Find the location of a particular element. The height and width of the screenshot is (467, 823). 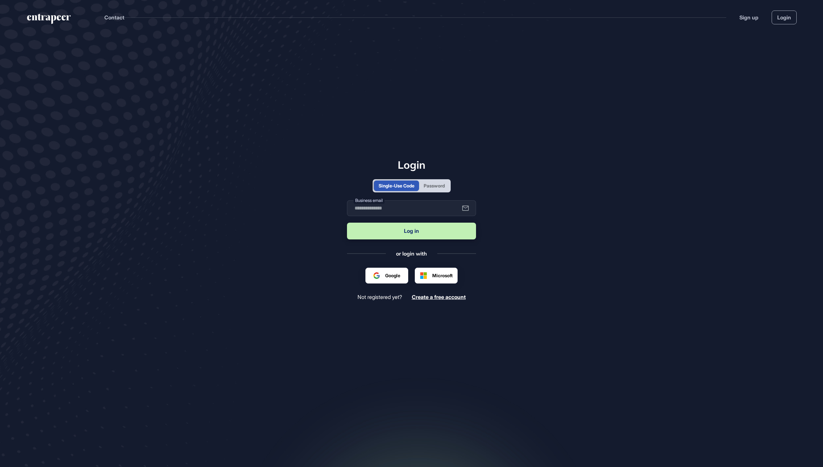

label: Business email is located at coordinates (369, 200).